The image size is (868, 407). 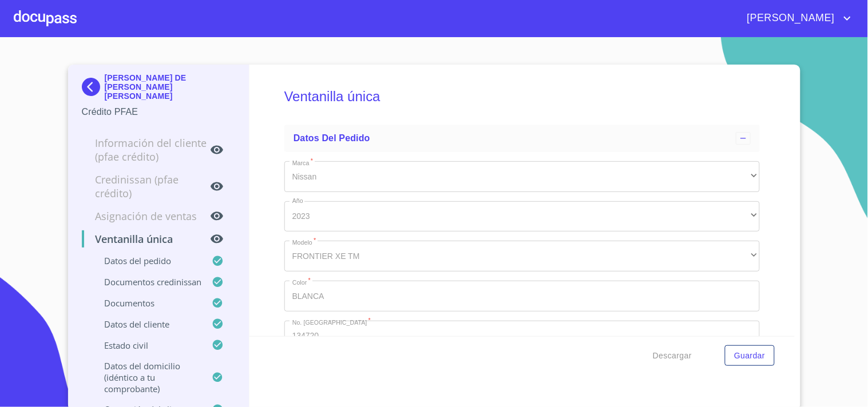 What do you see at coordinates (522, 256) in the screenshot?
I see `div: FRONTIER XE TM` at bounding box center [522, 256].